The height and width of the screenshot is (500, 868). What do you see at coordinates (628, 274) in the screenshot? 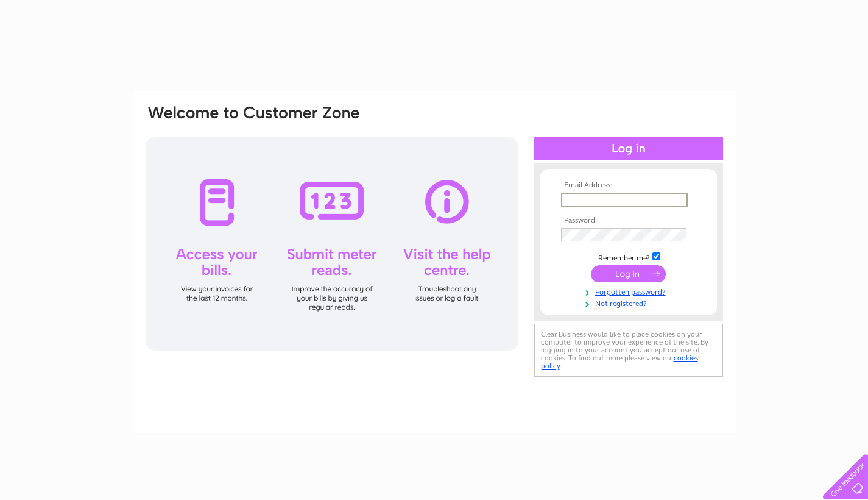
I see `input: Submit` at bounding box center [628, 274].